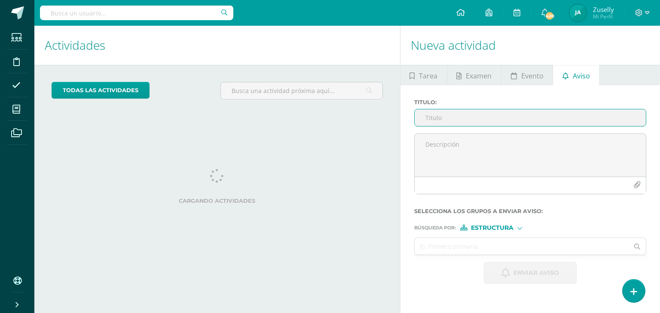 Image resolution: width=660 pixels, height=313 pixels. What do you see at coordinates (530, 45) in the screenshot?
I see `h1: Nueva actividad` at bounding box center [530, 45].